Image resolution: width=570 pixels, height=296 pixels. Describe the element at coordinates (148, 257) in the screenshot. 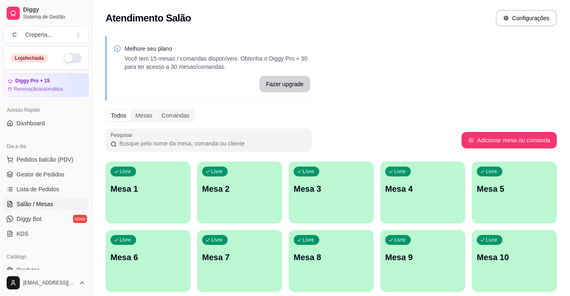

I see `p: Mesa 6` at that location.